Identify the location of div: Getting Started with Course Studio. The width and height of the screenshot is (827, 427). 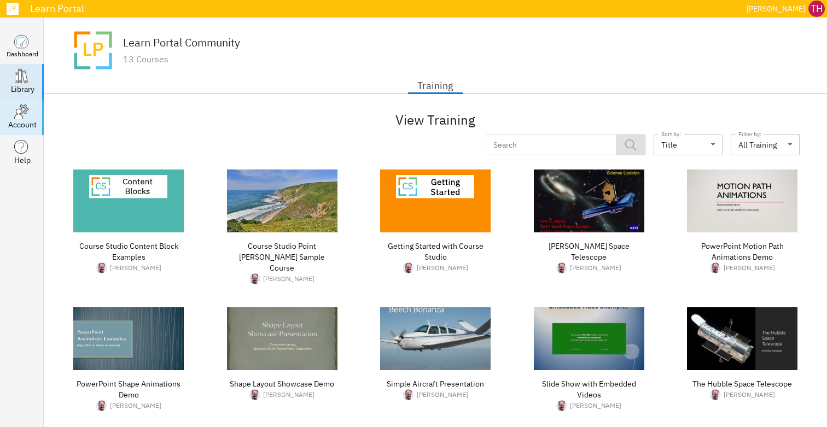
(435, 252).